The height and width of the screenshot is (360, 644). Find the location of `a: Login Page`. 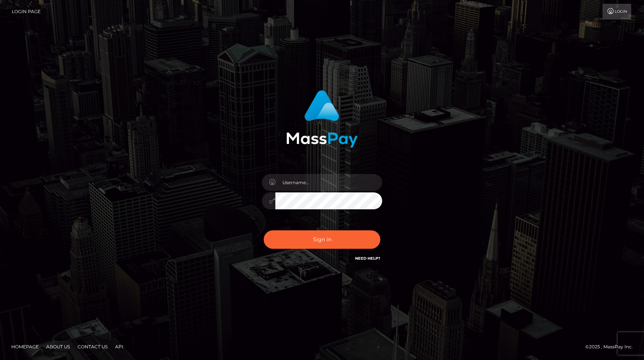

a: Login Page is located at coordinates (26, 11).